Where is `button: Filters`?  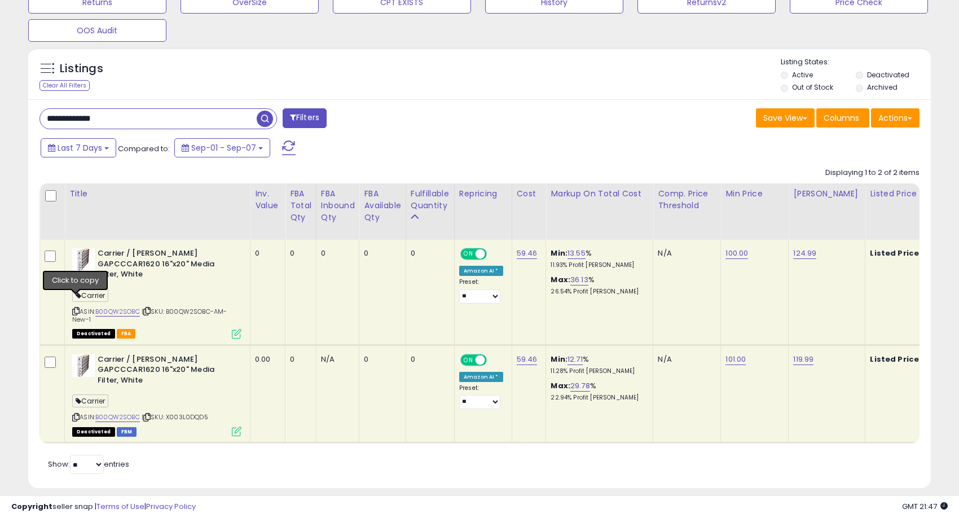
button: Filters is located at coordinates (305, 118).